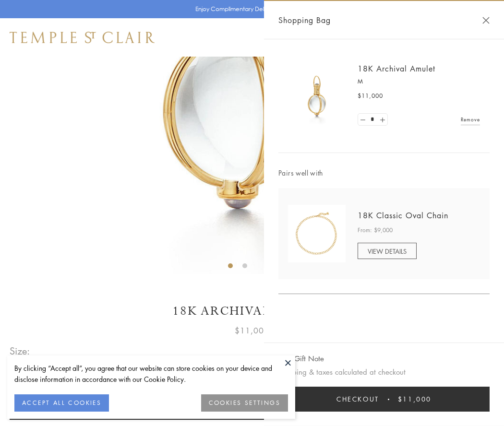  What do you see at coordinates (403, 215) in the screenshot?
I see `a: 18K Classic Oval Chain` at bounding box center [403, 215].